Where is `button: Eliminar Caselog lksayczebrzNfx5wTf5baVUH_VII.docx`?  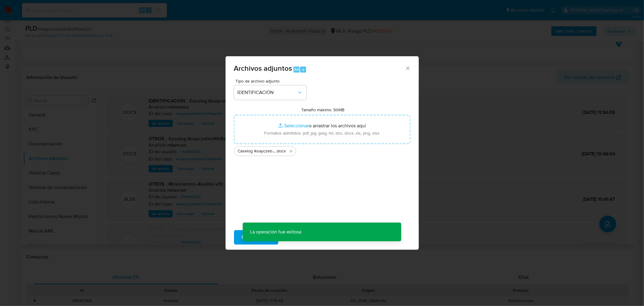
button: Eliminar Caselog lksayczebrzNfx5wTf5baVUH_VII.docx is located at coordinates (291, 151).